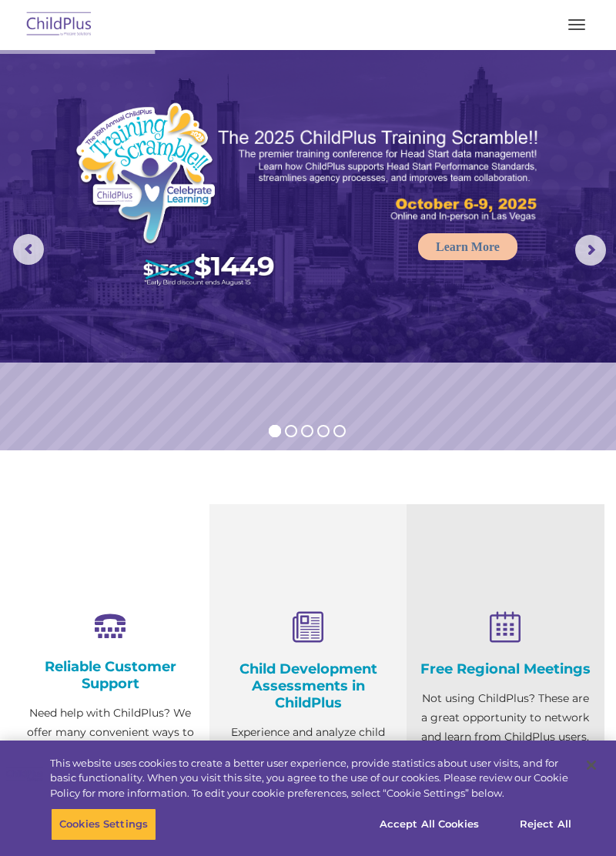  What do you see at coordinates (429, 825) in the screenshot?
I see `button: Accept All Cookies` at bounding box center [429, 825].